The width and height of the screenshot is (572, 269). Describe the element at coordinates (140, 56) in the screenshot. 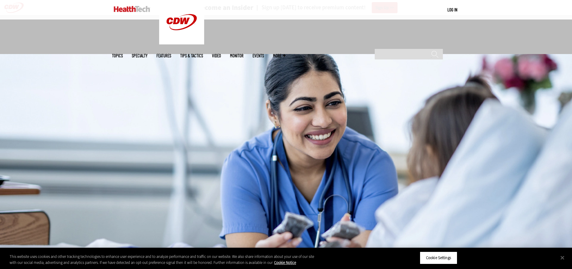

I see `span: Specialty` at that location.